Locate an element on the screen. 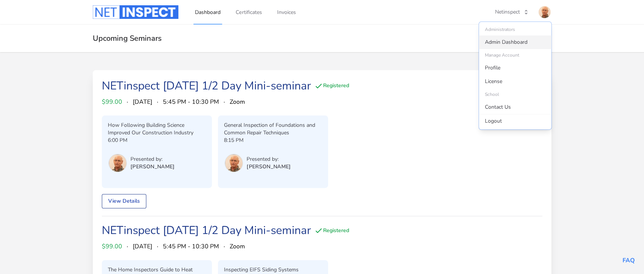  div: Administrators is located at coordinates (515, 29).